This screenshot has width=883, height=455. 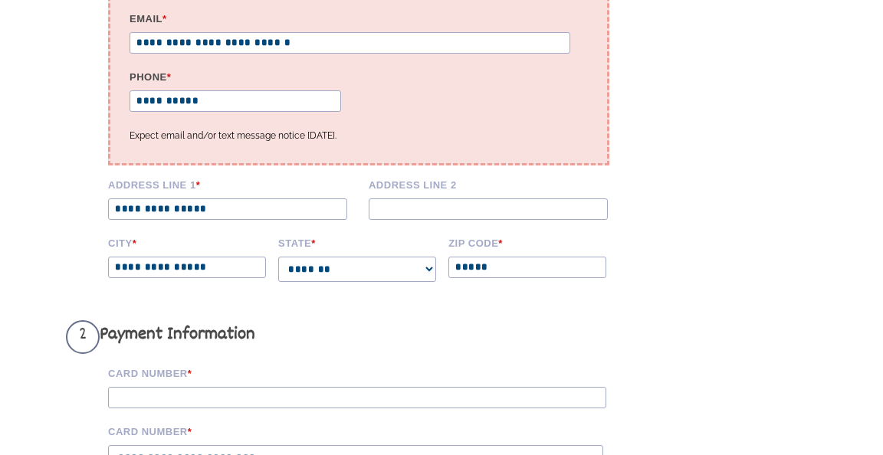 I want to click on span: 2, so click(x=83, y=337).